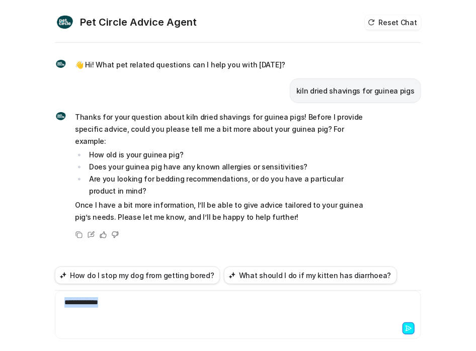  What do you see at coordinates (393, 22) in the screenshot?
I see `button: Reset Chat` at bounding box center [393, 22].